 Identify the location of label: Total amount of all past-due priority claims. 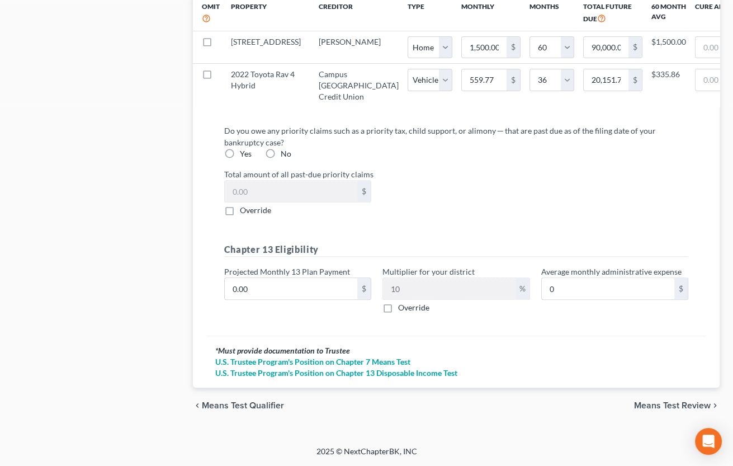
(456, 174).